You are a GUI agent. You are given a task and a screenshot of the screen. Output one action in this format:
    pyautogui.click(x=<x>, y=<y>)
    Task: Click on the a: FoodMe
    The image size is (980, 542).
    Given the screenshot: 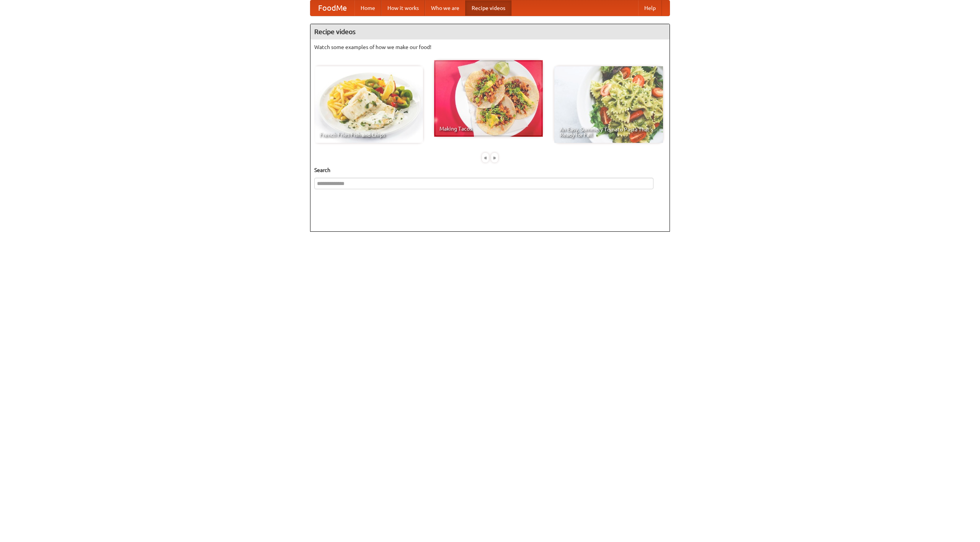 What is the action you would take?
    pyautogui.click(x=333, y=8)
    